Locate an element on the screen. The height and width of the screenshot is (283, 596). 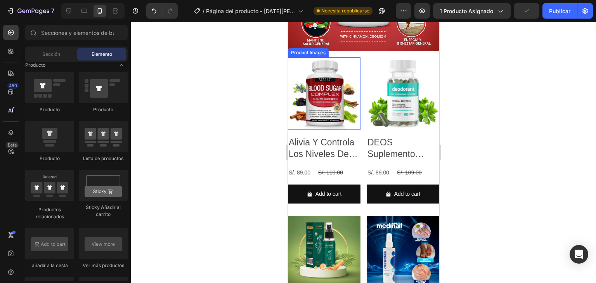
h2: DEOS Suplemento desodorante interno is located at coordinates (115, 127).